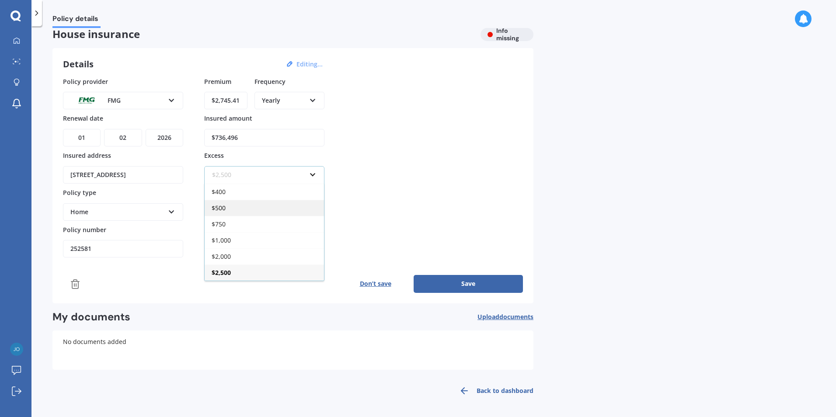  Describe the element at coordinates (221, 272) in the screenshot. I see `span: $2,500` at that location.